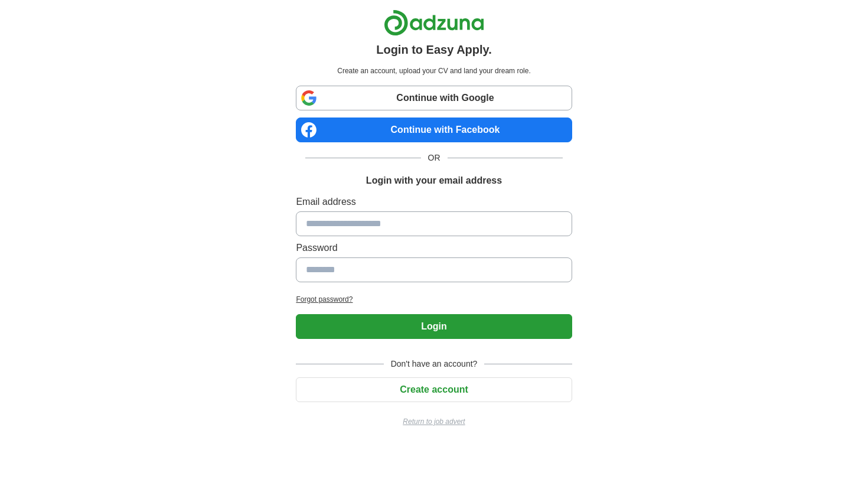  I want to click on p: Return to job advert, so click(433, 422).